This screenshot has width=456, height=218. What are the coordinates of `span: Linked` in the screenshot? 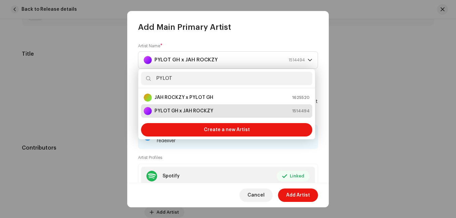 It's located at (297, 176).